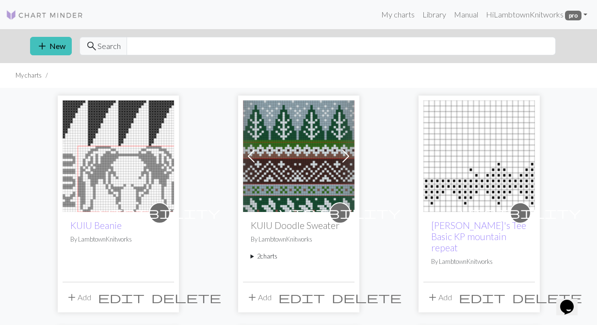  I want to click on img: KUIU Beanie, so click(118, 156).